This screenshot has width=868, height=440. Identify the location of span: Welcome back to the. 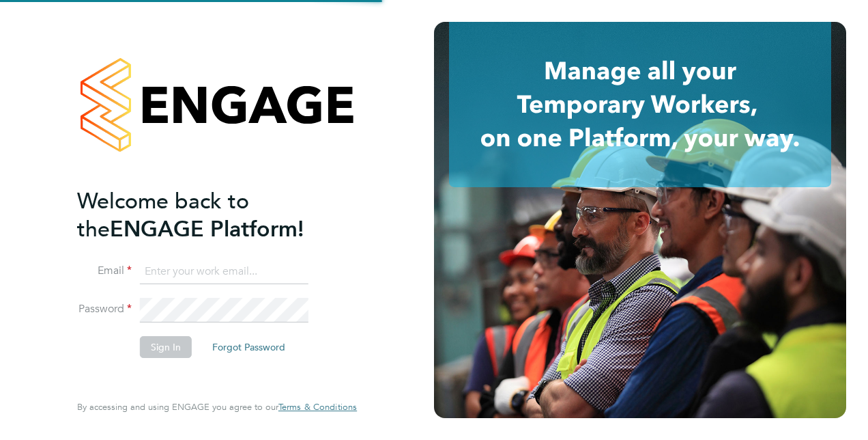
(163, 215).